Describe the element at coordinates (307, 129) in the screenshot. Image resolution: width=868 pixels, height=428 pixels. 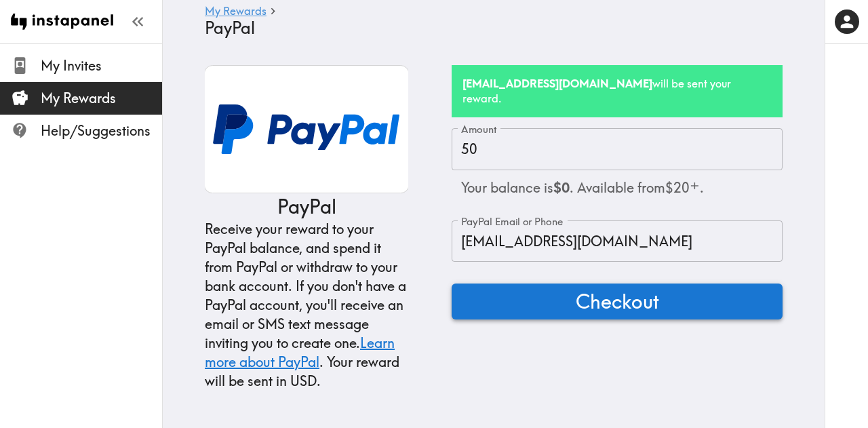
I see `img: PayPal` at that location.